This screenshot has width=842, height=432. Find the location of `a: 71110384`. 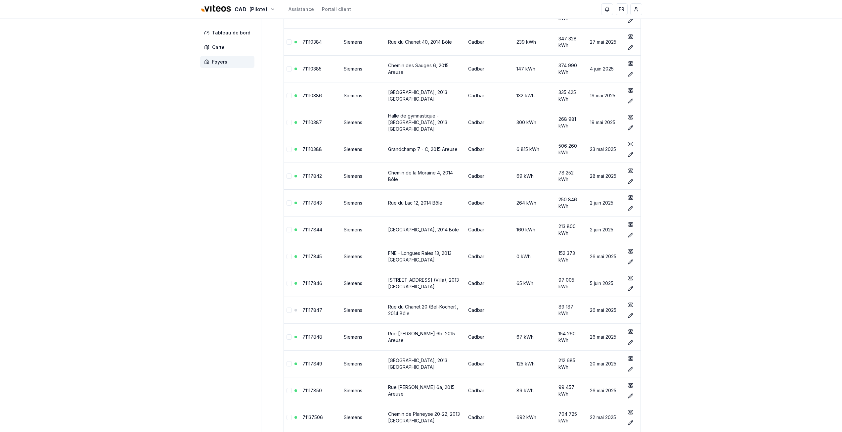

a: 71110384 is located at coordinates (312, 42).